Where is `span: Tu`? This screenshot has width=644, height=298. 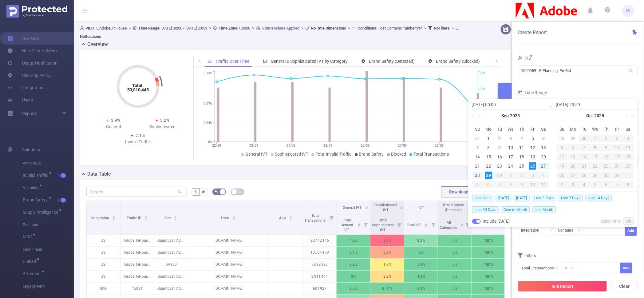
span: Tu is located at coordinates (584, 129).